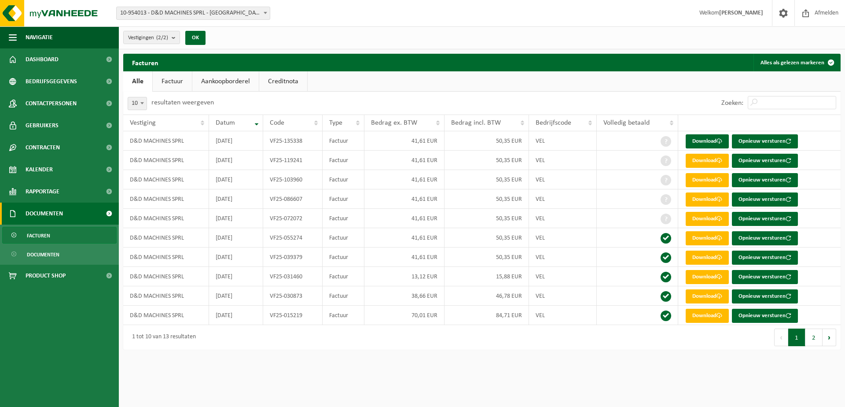  What do you see at coordinates (293, 199) in the screenshot?
I see `td: VF25-086607` at bounding box center [293, 199].